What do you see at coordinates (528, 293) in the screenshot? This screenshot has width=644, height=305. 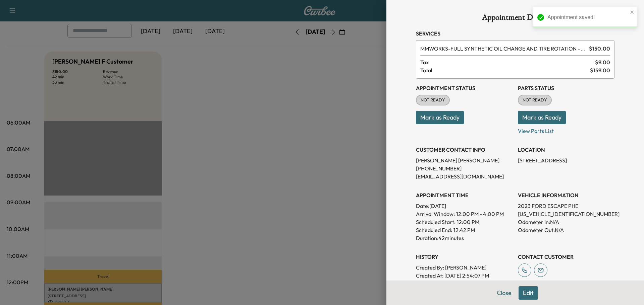 I see `button: Edit` at bounding box center [528, 293].